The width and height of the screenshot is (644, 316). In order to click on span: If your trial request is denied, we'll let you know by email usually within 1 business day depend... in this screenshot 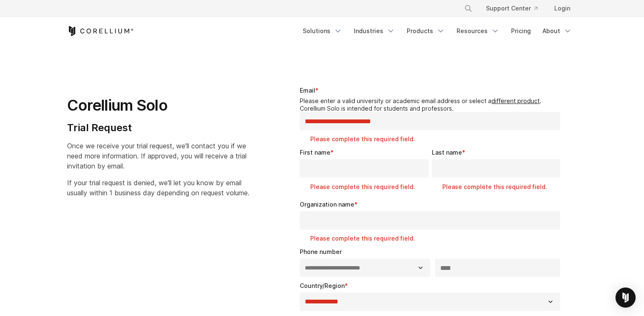, I will do `click(158, 188)`.